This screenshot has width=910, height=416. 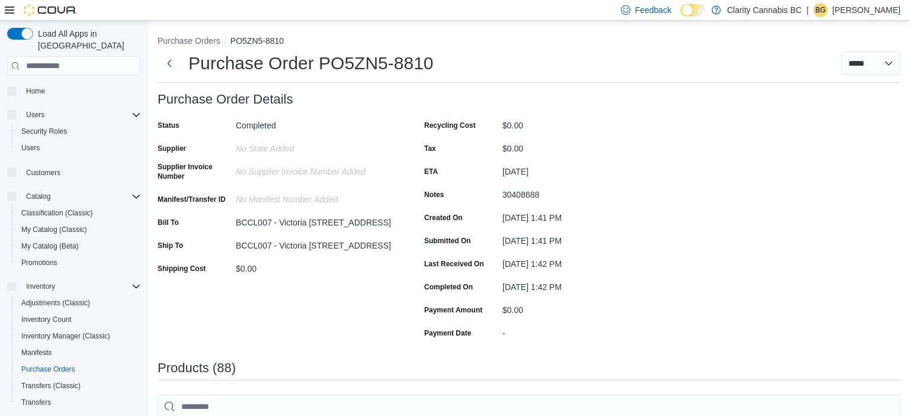 What do you see at coordinates (315, 123) in the screenshot?
I see `div: Completed` at bounding box center [315, 123].